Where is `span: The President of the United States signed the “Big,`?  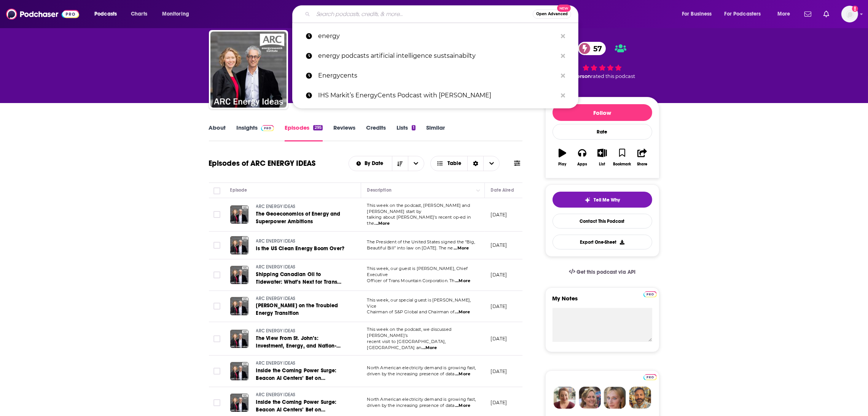 span: The President of the United States signed the “Big, is located at coordinates (422, 242).